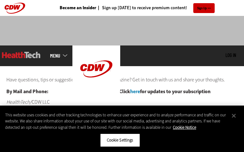  What do you see at coordinates (231, 55) in the screenshot?
I see `a: Log in` at bounding box center [231, 55].